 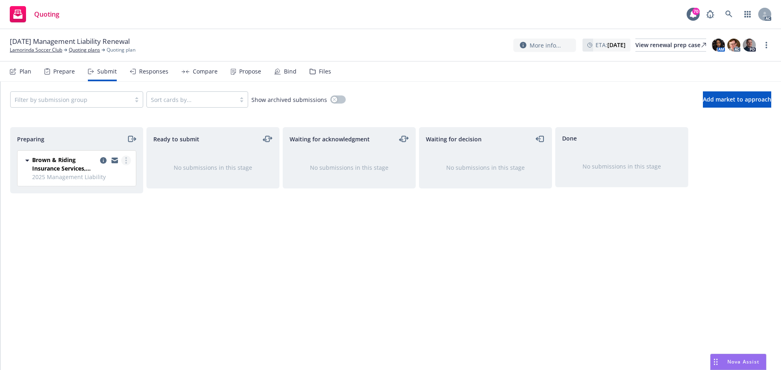 I want to click on a: Search, so click(x=729, y=14).